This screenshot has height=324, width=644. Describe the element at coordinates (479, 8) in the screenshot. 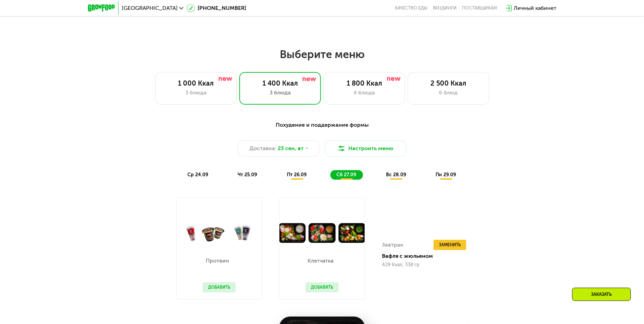

I see `div: поставщикам` at that location.